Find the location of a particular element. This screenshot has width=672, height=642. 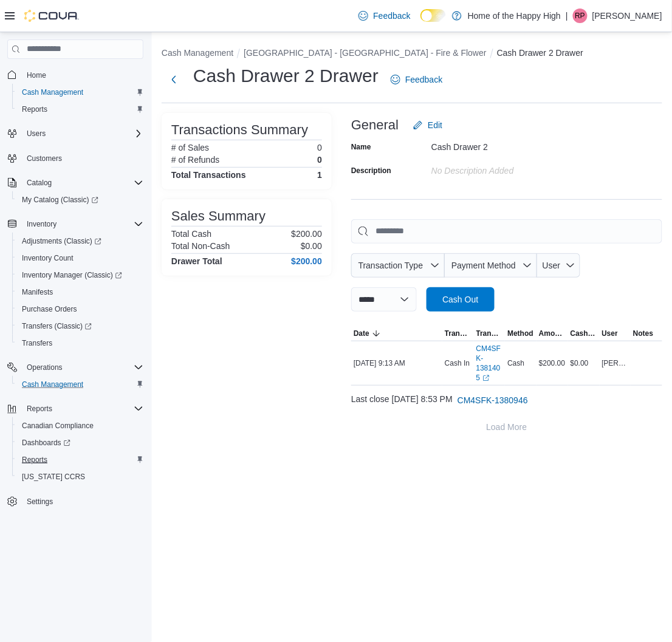

span: Canadian Compliance is located at coordinates (58, 426).